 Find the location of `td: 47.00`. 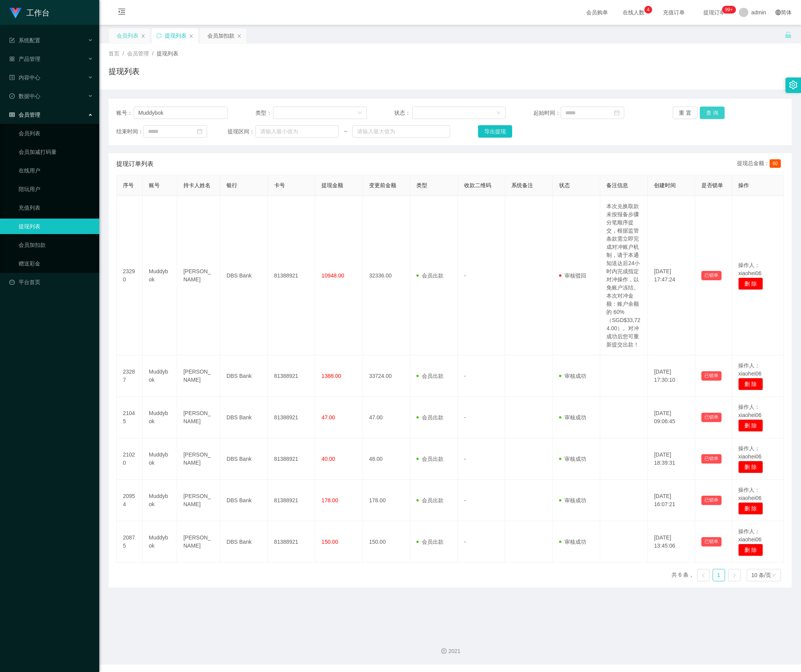

td: 47.00 is located at coordinates (386, 417).